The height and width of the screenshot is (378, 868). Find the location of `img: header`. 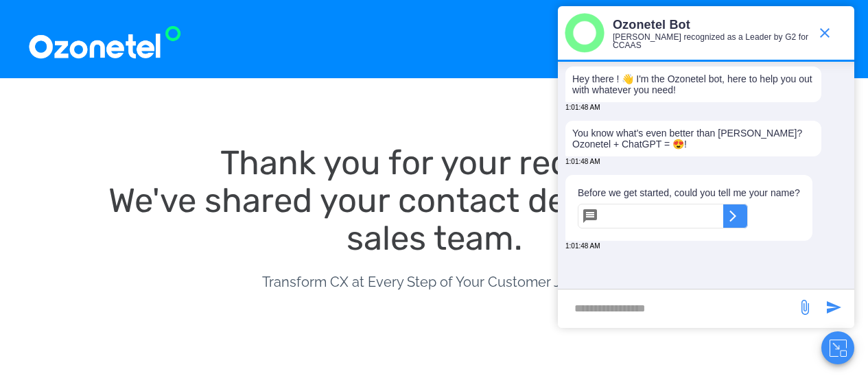

img: header is located at coordinates (585, 33).